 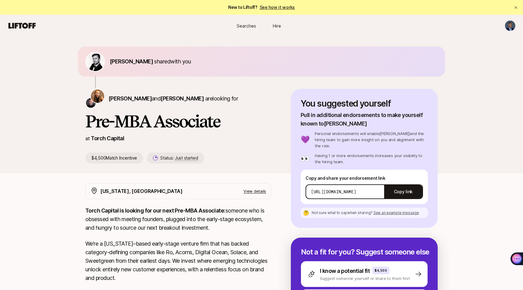 I want to click on span: and, so click(x=178, y=98).